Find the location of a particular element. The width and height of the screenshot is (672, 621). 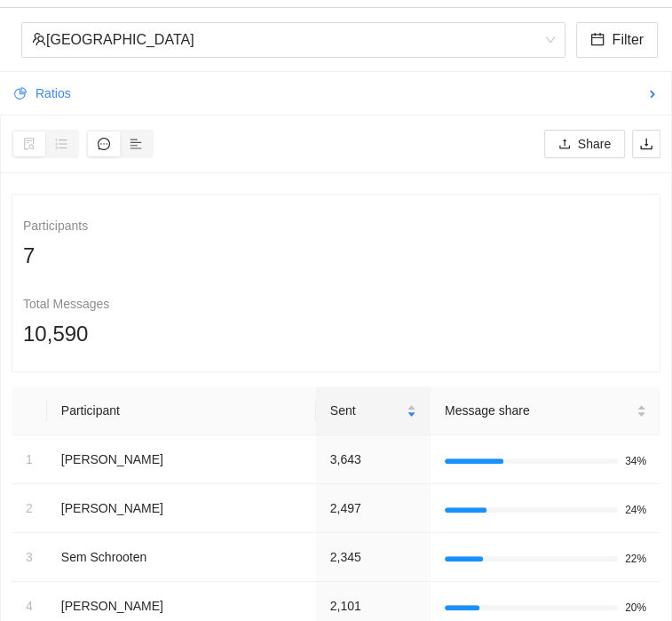

div: 2 is located at coordinates (30, 508).